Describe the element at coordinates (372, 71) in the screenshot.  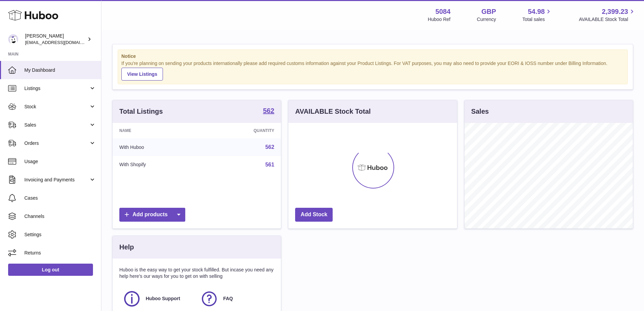
I see `div: If you're planning on sending your products internationally please add required customs informati...` at that location.